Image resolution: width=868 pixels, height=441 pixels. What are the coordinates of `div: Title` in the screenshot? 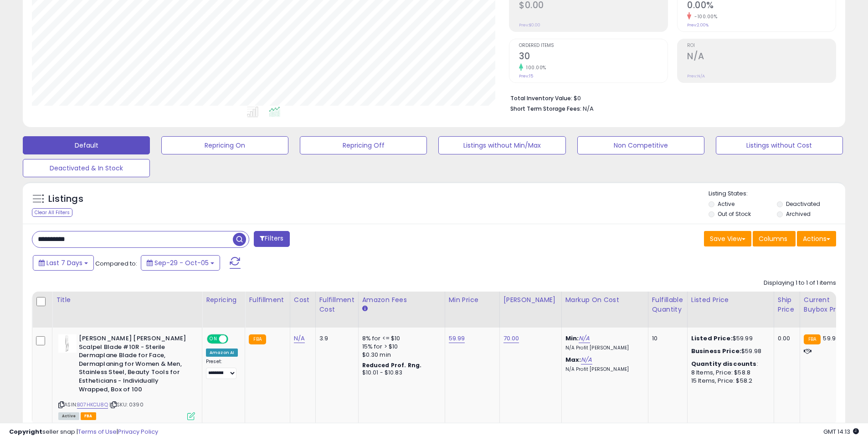 It's located at (127, 300).